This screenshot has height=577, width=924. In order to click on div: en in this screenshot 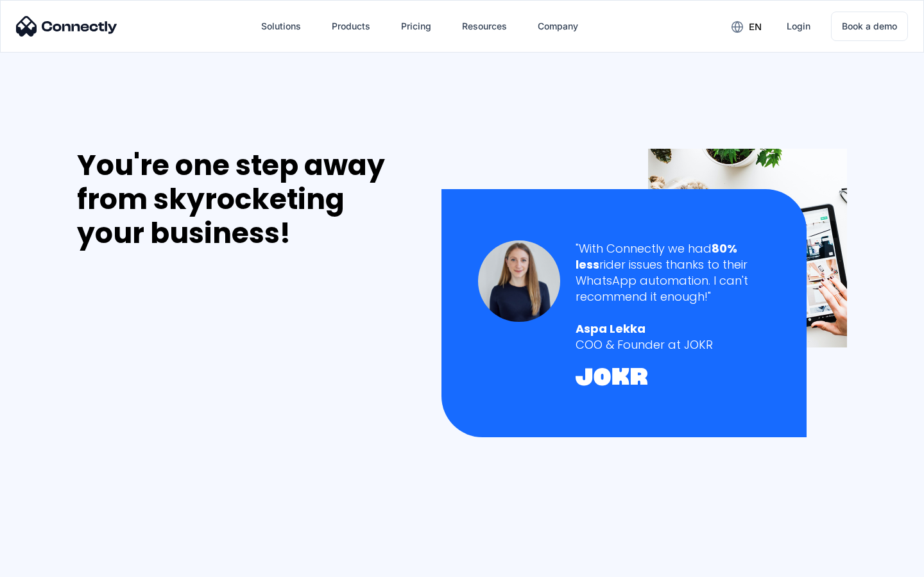, I will do `click(755, 27)`.